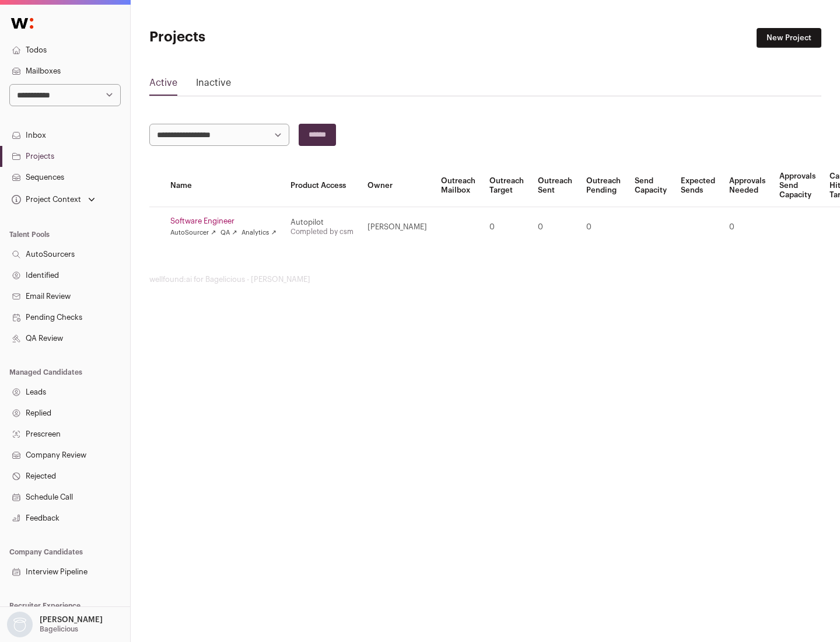  Describe the element at coordinates (506, 186) in the screenshot. I see `th: Outreach Target` at that location.